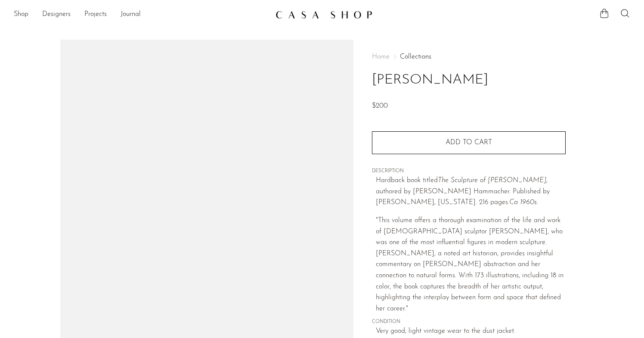  What do you see at coordinates (523, 202) in the screenshot?
I see `em: Ca 1960s.` at bounding box center [523, 202].